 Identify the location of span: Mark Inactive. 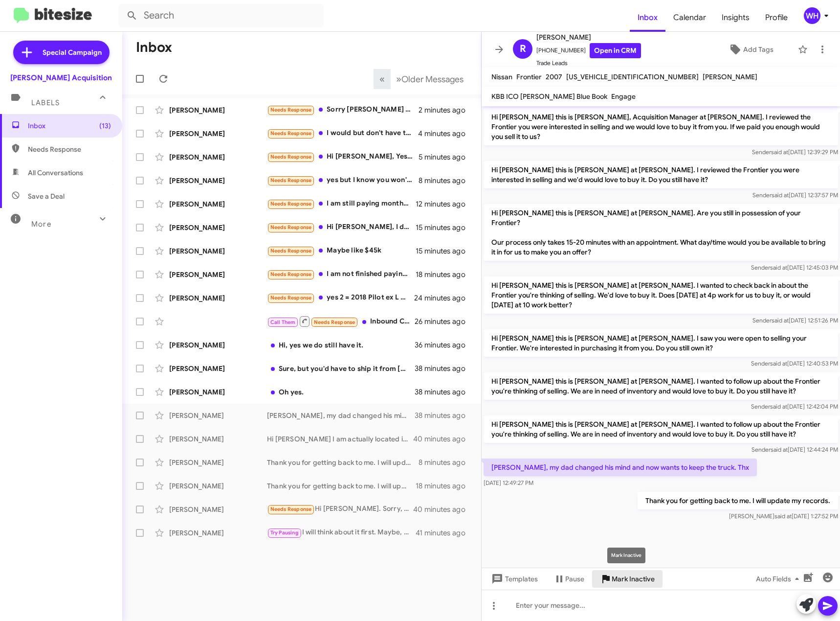
(633, 578).